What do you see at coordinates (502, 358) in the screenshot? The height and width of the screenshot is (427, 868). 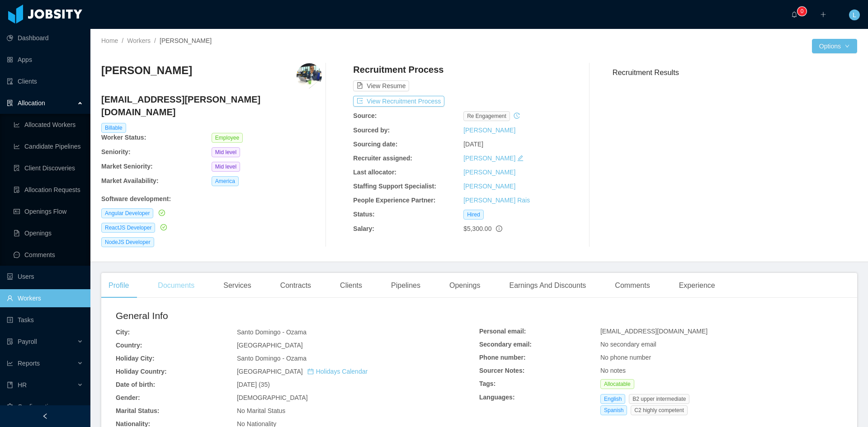 I see `b: Phone number:` at bounding box center [502, 358].